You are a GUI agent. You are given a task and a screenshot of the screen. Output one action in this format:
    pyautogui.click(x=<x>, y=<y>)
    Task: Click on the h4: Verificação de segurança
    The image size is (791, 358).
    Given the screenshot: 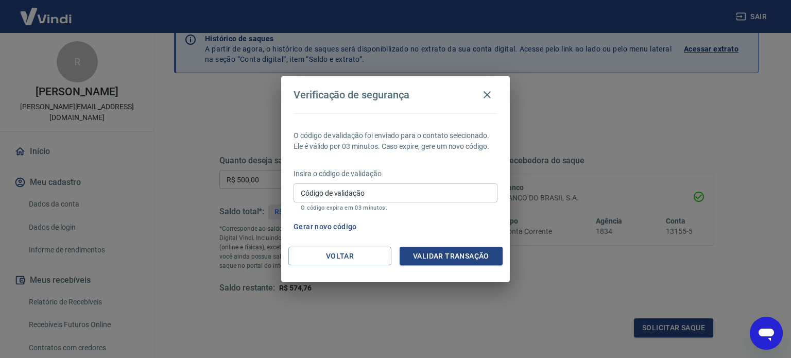 What is the action you would take?
    pyautogui.click(x=351, y=95)
    